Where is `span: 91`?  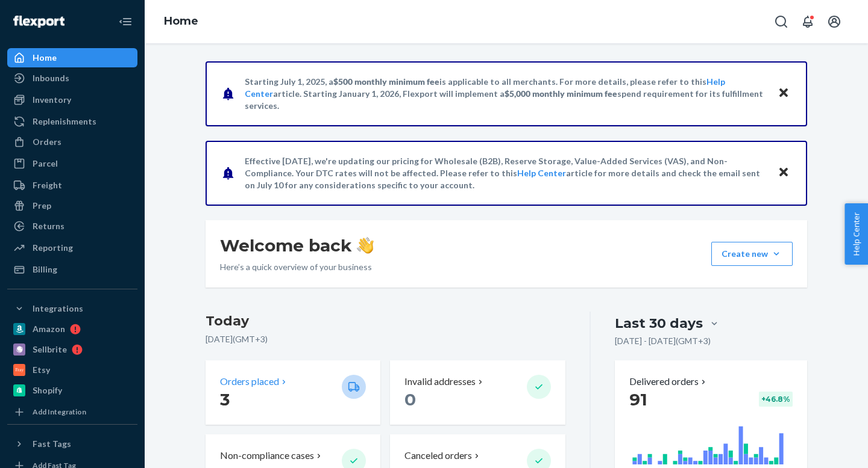 span: 91 is located at coordinates (638, 400).